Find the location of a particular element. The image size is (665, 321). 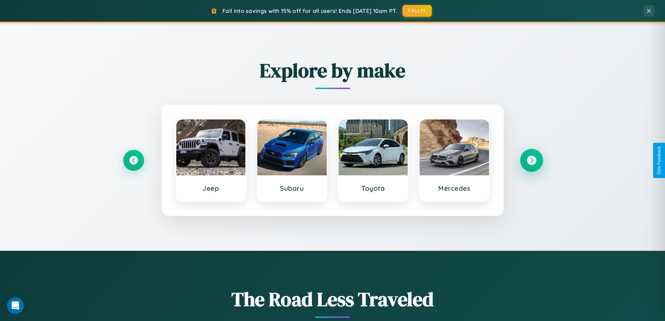

h3: Subaru is located at coordinates (292, 188).